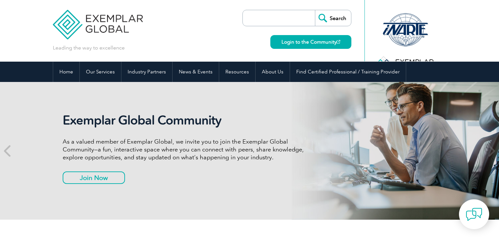 The image size is (499, 239). What do you see at coordinates (333, 18) in the screenshot?
I see `input: Search` at bounding box center [333, 18].